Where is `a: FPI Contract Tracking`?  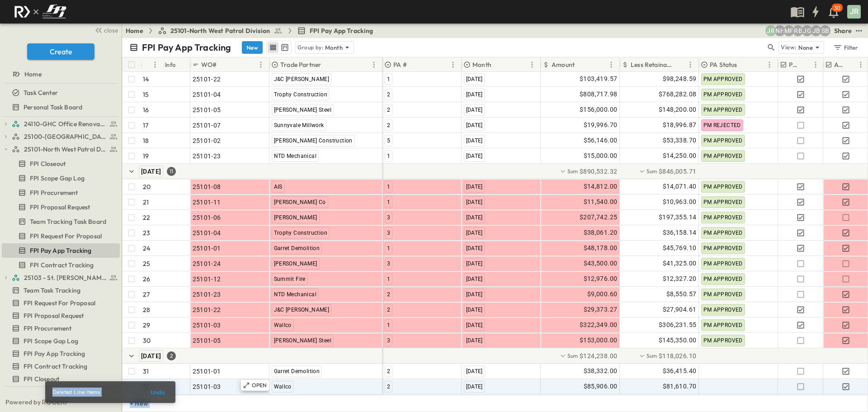
a: FPI Contract Tracking is located at coordinates (60, 367).